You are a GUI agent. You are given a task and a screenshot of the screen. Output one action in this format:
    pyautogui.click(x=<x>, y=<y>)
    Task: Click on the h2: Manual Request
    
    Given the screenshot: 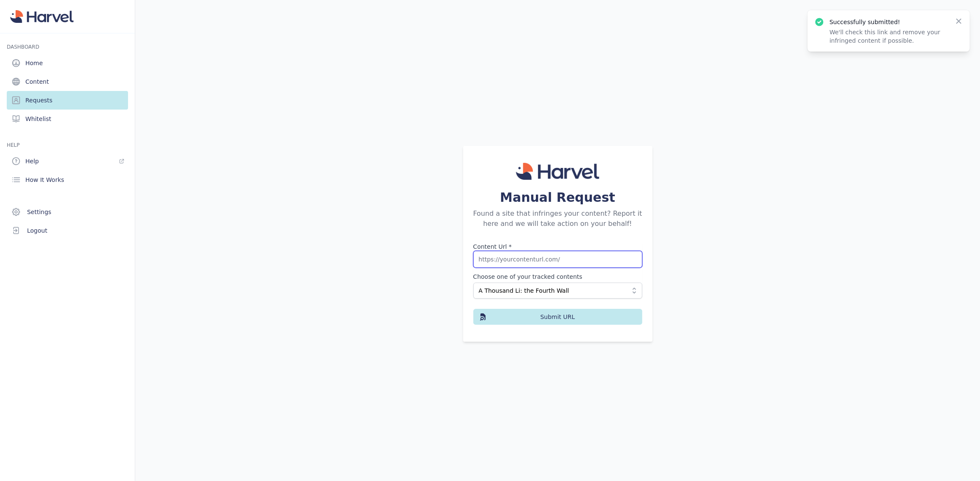 What is the action you would take?
    pyautogui.click(x=558, y=197)
    